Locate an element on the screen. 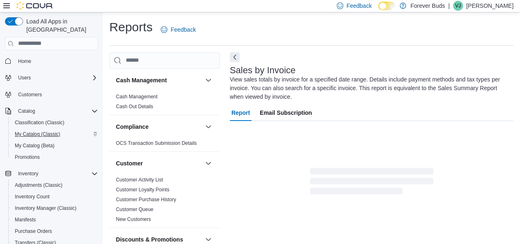  span: Dark Mode is located at coordinates (378, 10).